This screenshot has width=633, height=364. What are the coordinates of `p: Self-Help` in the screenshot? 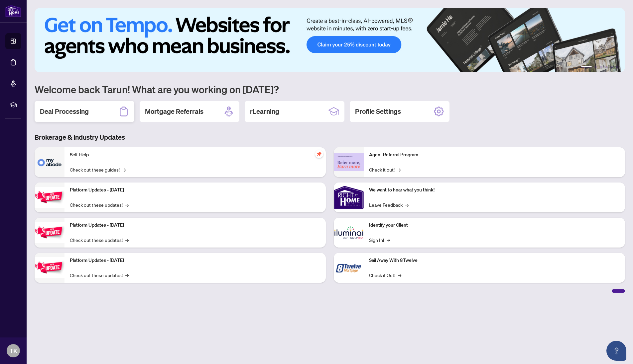 It's located at (195, 155).